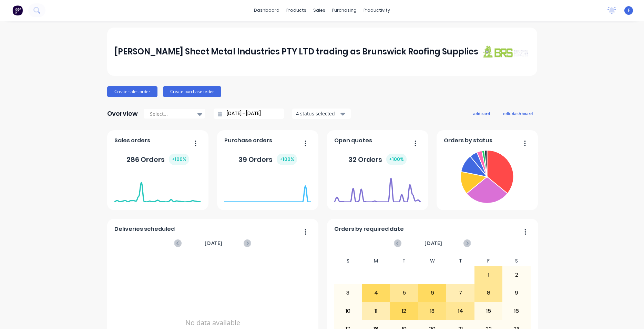  Describe the element at coordinates (296, 11) in the screenshot. I see `div: products` at that location.